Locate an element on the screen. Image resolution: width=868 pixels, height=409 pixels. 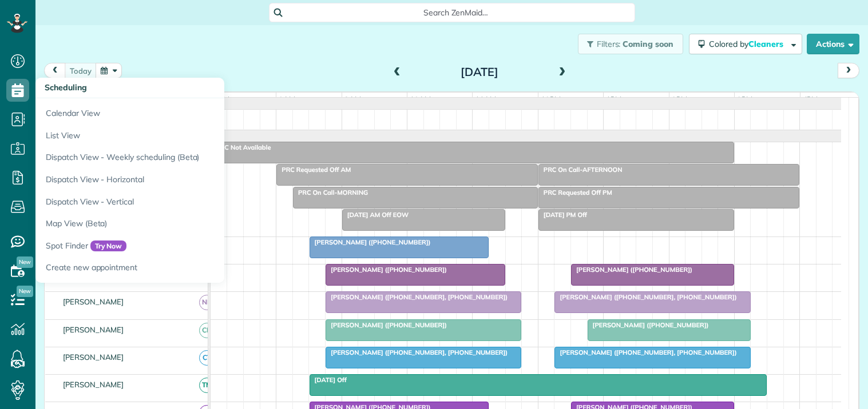
a: Dispatch View - Weekly scheduling (Beta) is located at coordinates (179, 157).